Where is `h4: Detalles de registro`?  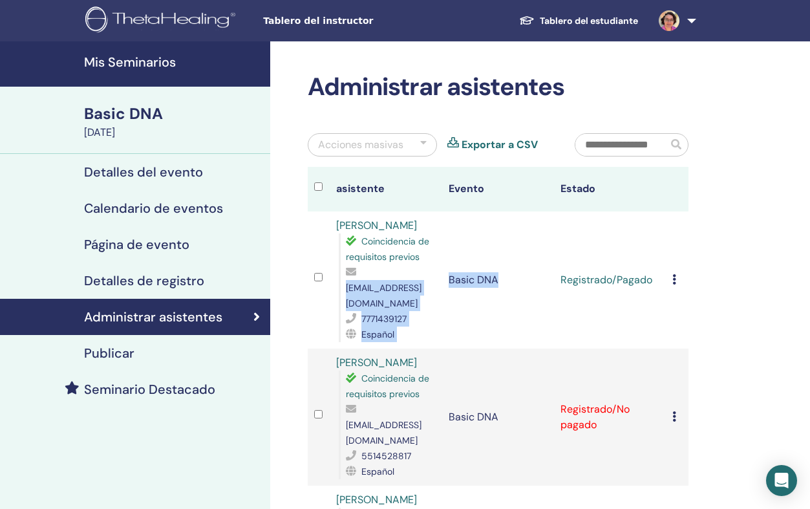
h4: Detalles de registro is located at coordinates (144, 281).